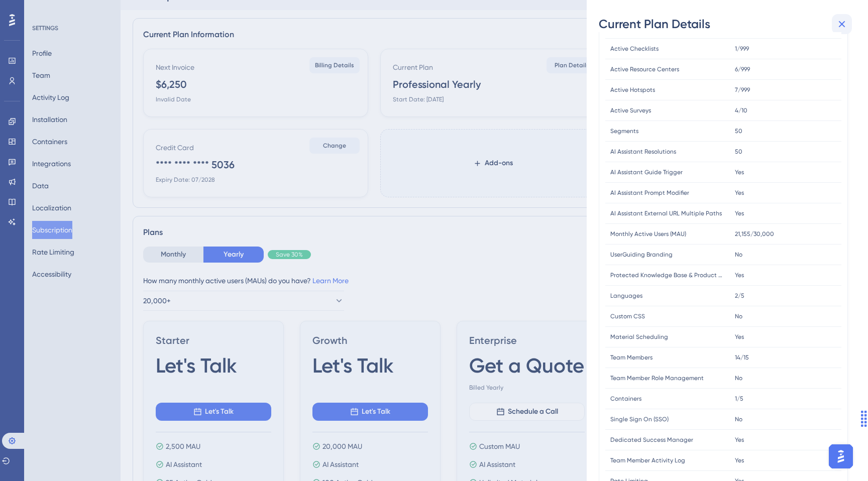  I want to click on span: Team Member Activity Log, so click(647, 461).